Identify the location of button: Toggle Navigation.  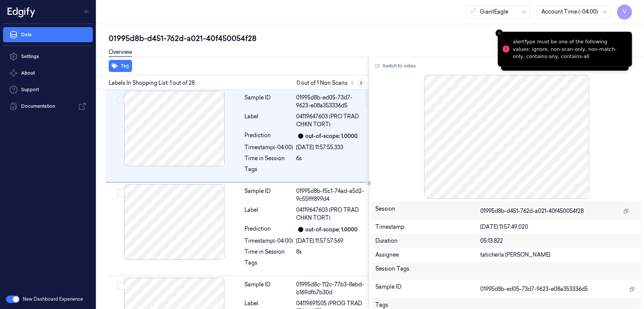
(87, 12).